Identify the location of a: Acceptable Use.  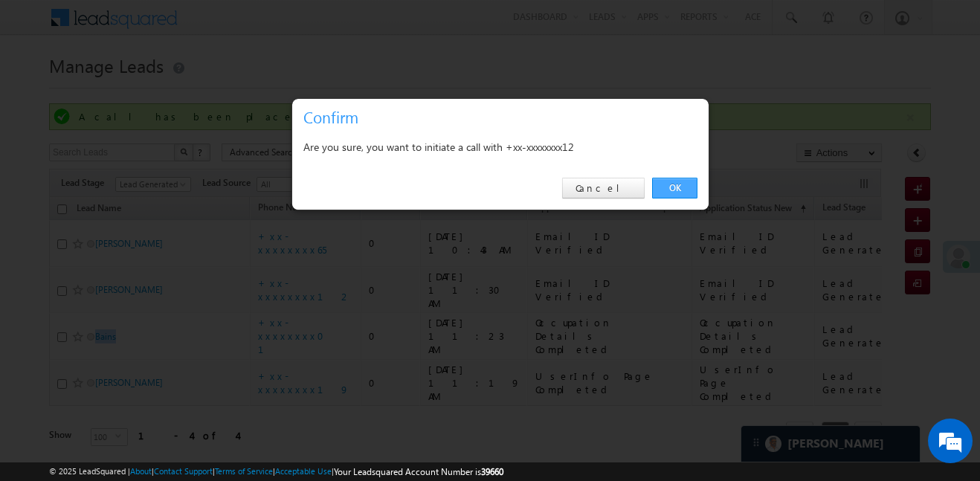
(303, 470).